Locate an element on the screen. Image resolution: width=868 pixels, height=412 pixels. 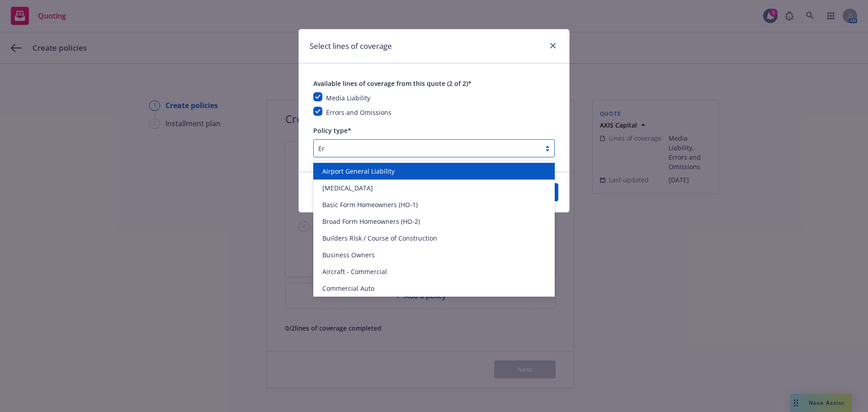
span: Available lines of coverage from this quote (2 of 2)* is located at coordinates (392, 83).